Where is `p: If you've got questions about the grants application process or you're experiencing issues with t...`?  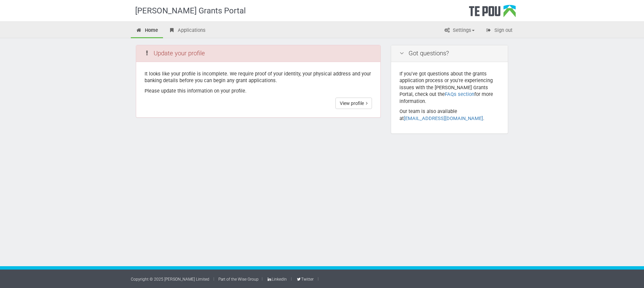
p: If you've got questions about the grants application process or you're experiencing issues with t... is located at coordinates (450, 87).